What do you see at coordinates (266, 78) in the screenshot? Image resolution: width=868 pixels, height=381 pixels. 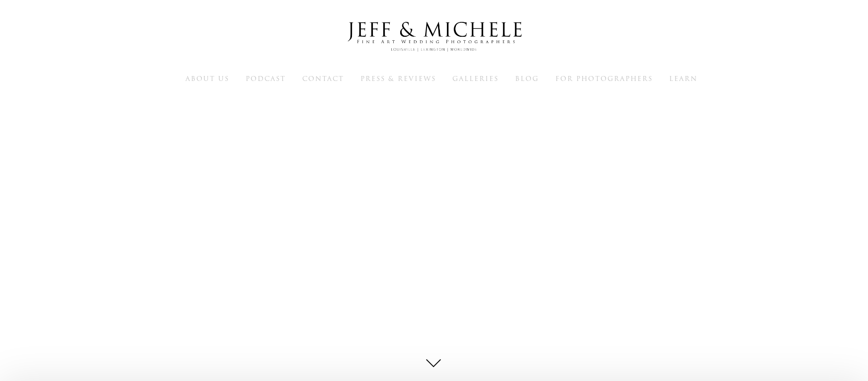 I see `a: Podcast` at bounding box center [266, 78].